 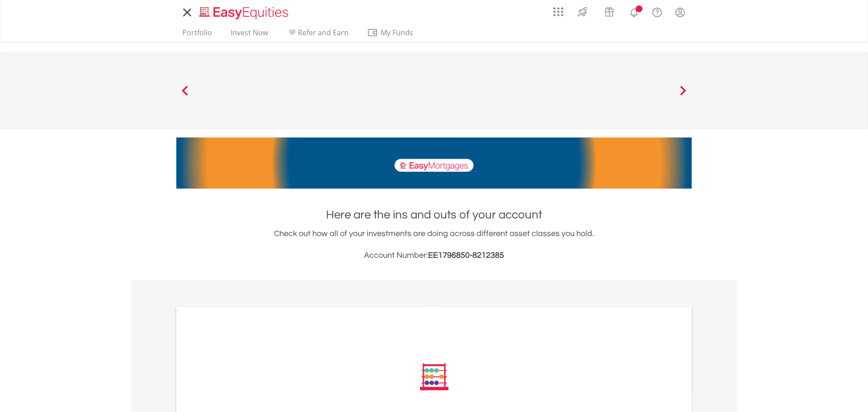 What do you see at coordinates (245, 13) in the screenshot?
I see `img: EasyEquities_Logo.png` at bounding box center [245, 13].